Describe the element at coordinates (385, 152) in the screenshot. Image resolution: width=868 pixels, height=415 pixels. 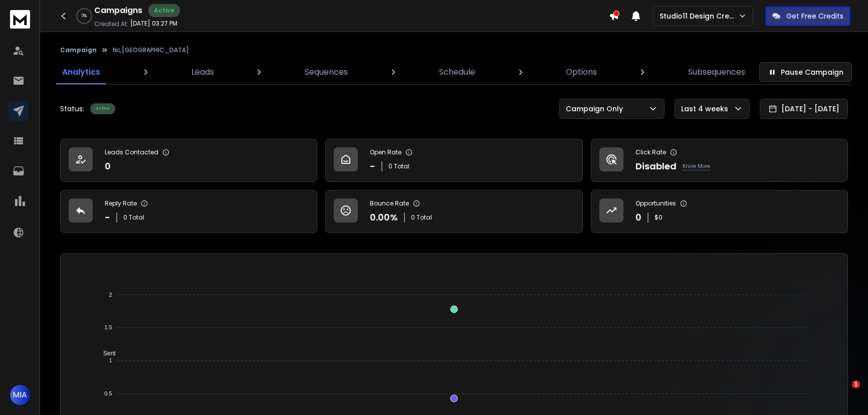
I see `p: Open Rate` at that location.